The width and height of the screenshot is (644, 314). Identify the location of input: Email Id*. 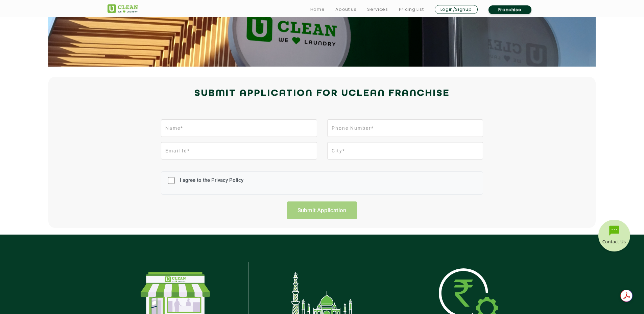
(239, 151).